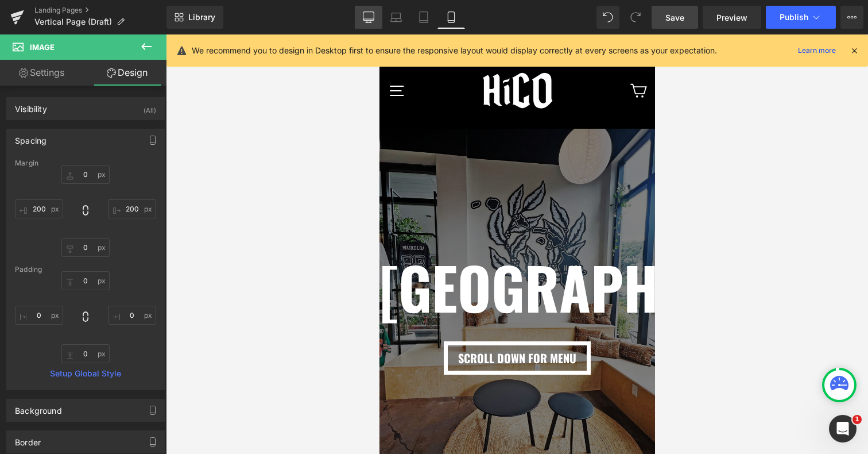  Describe the element at coordinates (85, 374) in the screenshot. I see `a: Setup Global Style` at that location.